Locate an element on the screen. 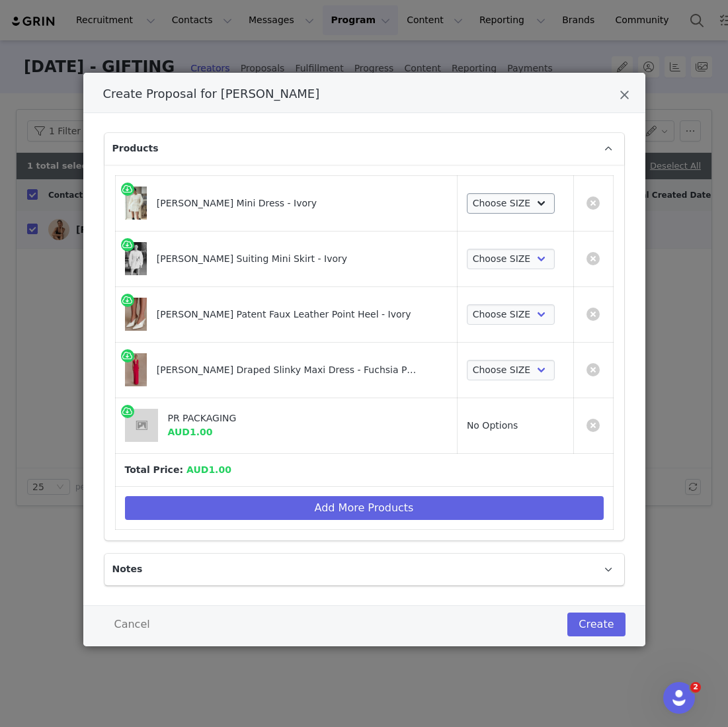 The width and height of the screenshot is (728, 727). div: No Options is located at coordinates (492, 426).